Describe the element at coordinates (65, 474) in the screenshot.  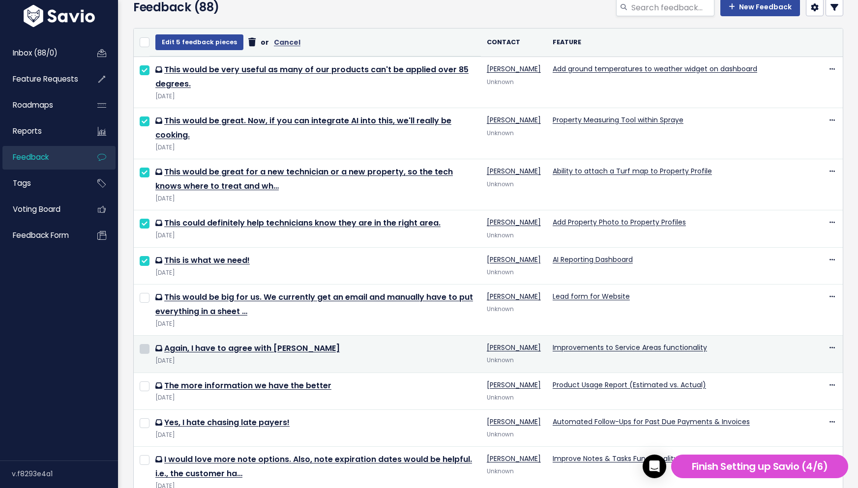
I see `div: v.f8293e4a1` at that location.